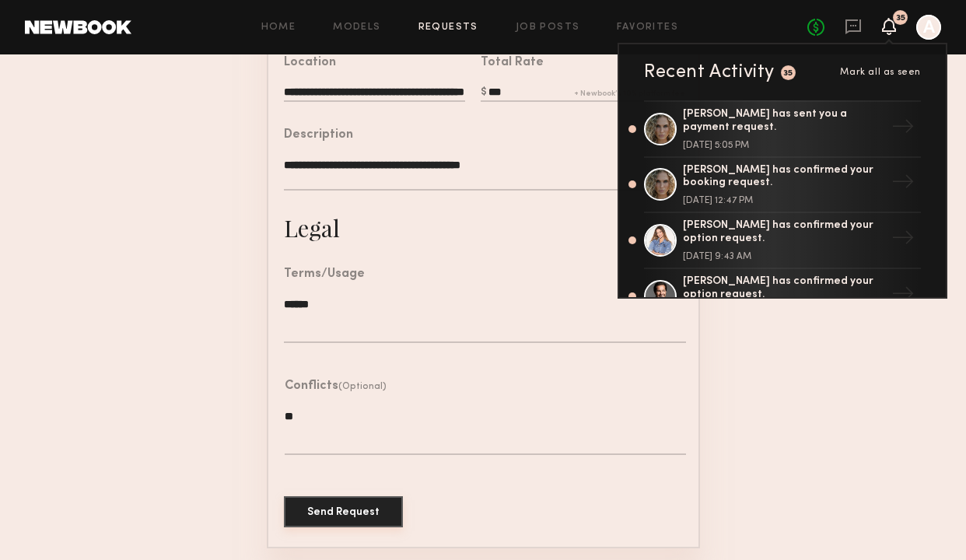 The width and height of the screenshot is (966, 560). I want to click on div: Total Rate, so click(512, 63).